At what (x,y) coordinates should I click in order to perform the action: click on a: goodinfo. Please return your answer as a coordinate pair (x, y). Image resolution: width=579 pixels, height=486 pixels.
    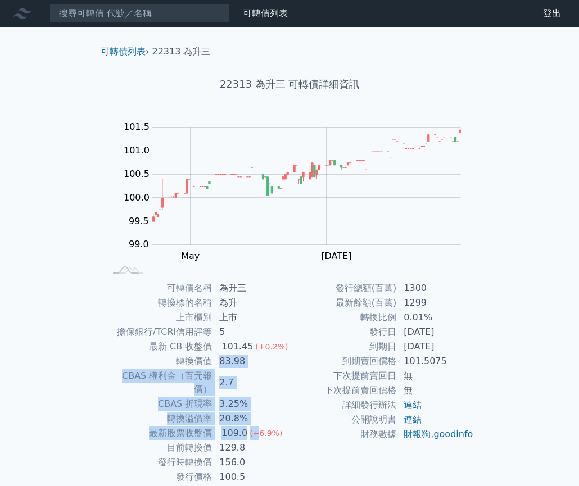
    Looking at the image, I should click on (453, 434).